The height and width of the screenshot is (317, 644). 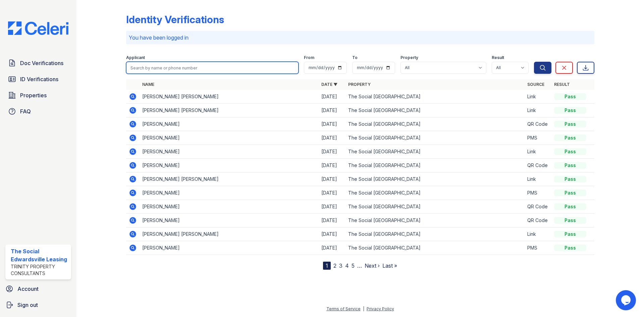 What do you see at coordinates (38, 289) in the screenshot?
I see `a: Account` at bounding box center [38, 289].